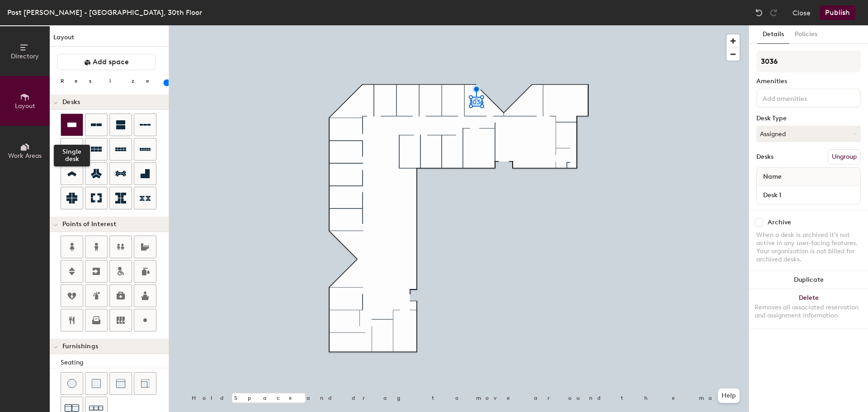 This screenshot has height=412, width=868. What do you see at coordinates (806, 34) in the screenshot?
I see `button: Policies` at bounding box center [806, 34].